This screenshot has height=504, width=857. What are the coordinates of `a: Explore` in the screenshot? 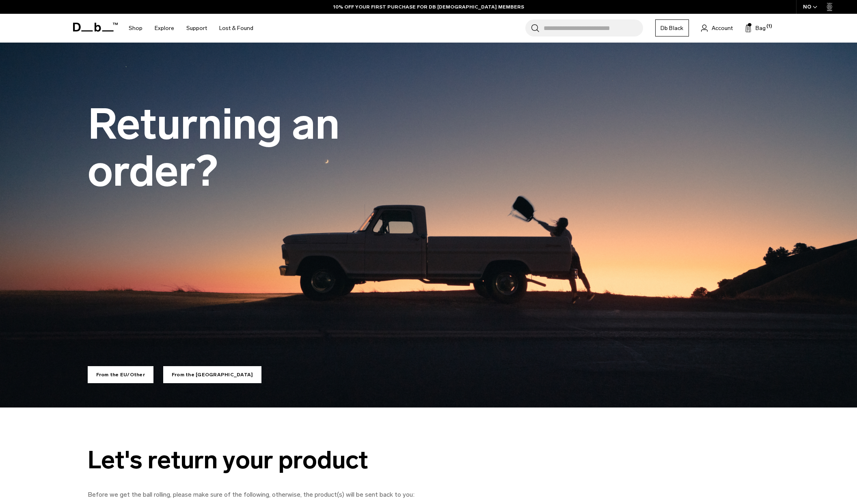 It's located at (164, 28).